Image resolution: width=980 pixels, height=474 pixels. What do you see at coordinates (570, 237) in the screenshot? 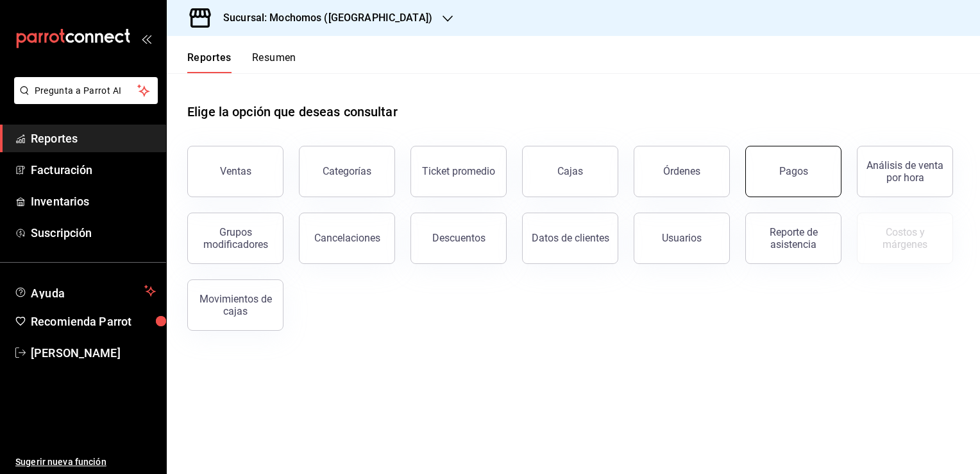
I see `div: Datos de clientes` at bounding box center [570, 237].